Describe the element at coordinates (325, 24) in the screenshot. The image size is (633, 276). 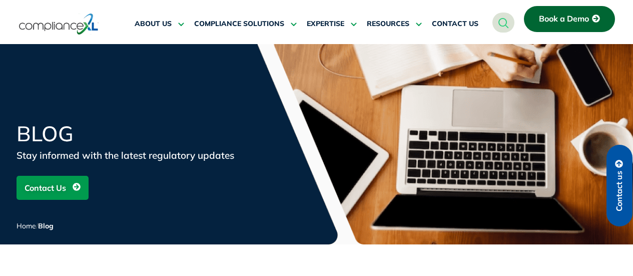
I see `span: EXPERTISE` at that location.